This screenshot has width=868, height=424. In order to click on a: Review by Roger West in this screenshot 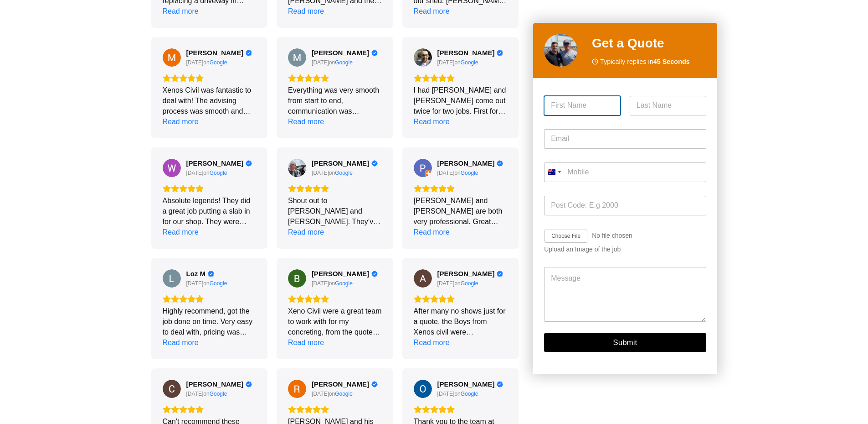, I will do `click(344, 384)`.